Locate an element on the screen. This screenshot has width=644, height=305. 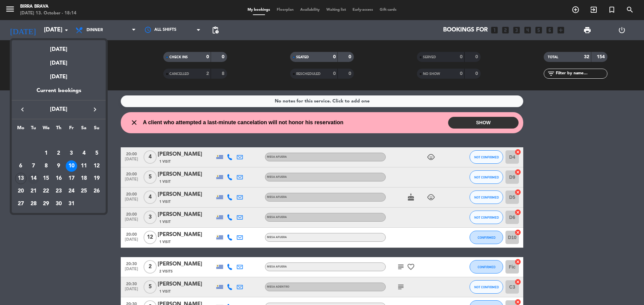
div: 5 is located at coordinates (96, 153).